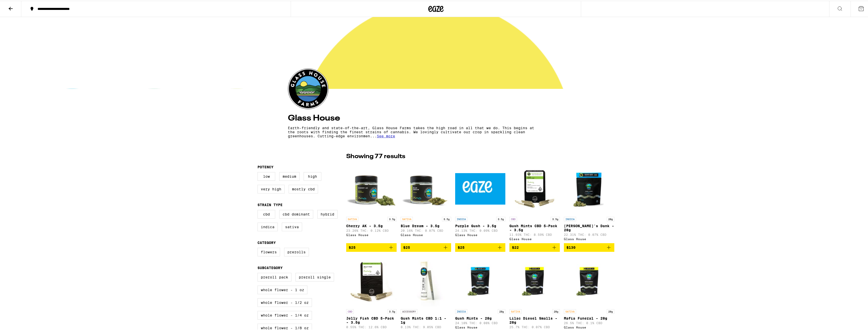  What do you see at coordinates (327, 213) in the screenshot?
I see `label: Hybrid` at bounding box center [327, 213].